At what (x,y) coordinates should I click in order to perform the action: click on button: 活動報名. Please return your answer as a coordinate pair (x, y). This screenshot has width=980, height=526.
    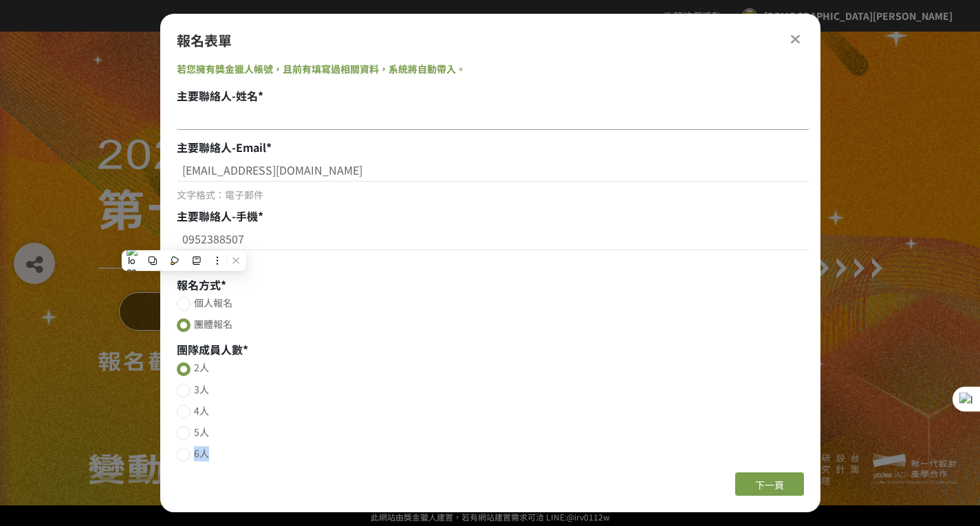
    Looking at the image, I should click on (188, 311).